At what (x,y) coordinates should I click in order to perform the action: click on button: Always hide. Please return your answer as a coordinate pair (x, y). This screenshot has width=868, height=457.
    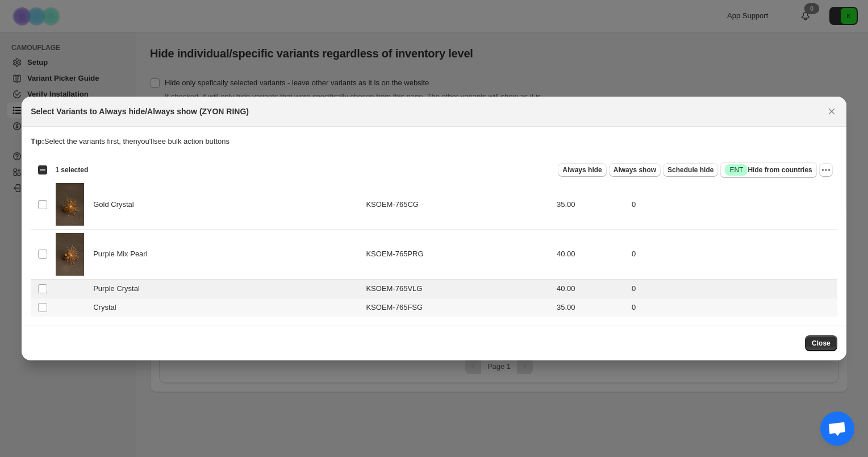
    Looking at the image, I should click on (582, 170).